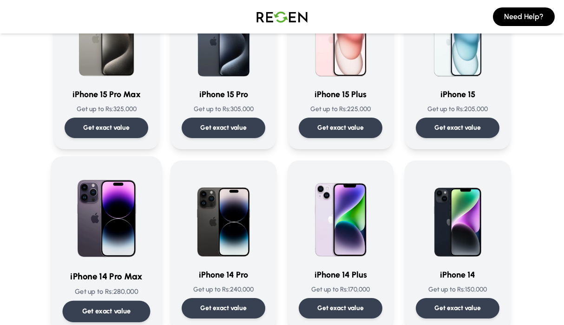 This screenshot has height=325, width=564. What do you see at coordinates (458, 289) in the screenshot?
I see `p: Get up to Rs: 150,000` at bounding box center [458, 289].